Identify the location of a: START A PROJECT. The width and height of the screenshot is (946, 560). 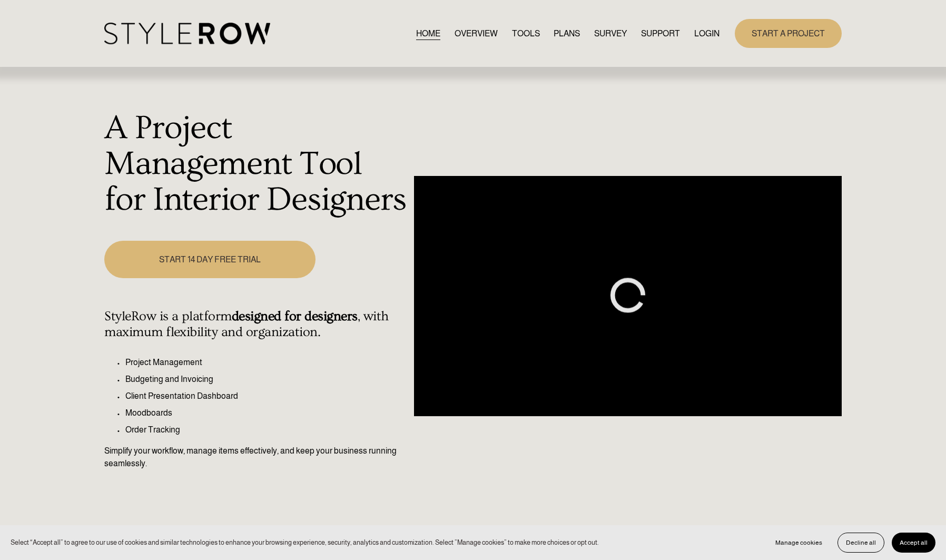
(788, 33).